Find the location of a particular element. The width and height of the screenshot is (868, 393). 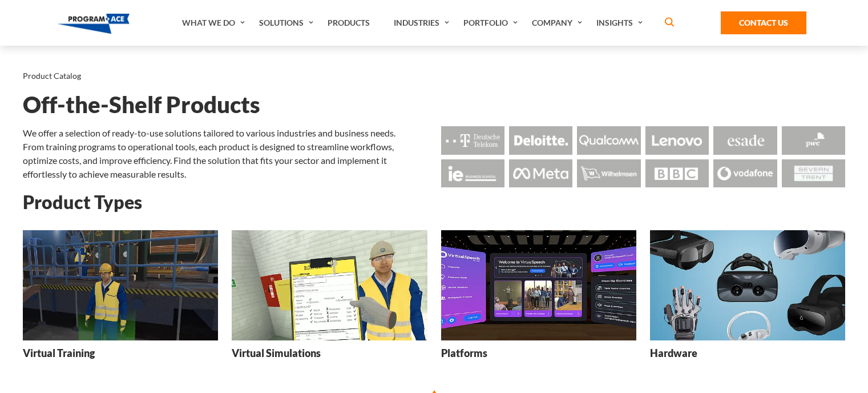

a: Hardware is located at coordinates (748, 299).